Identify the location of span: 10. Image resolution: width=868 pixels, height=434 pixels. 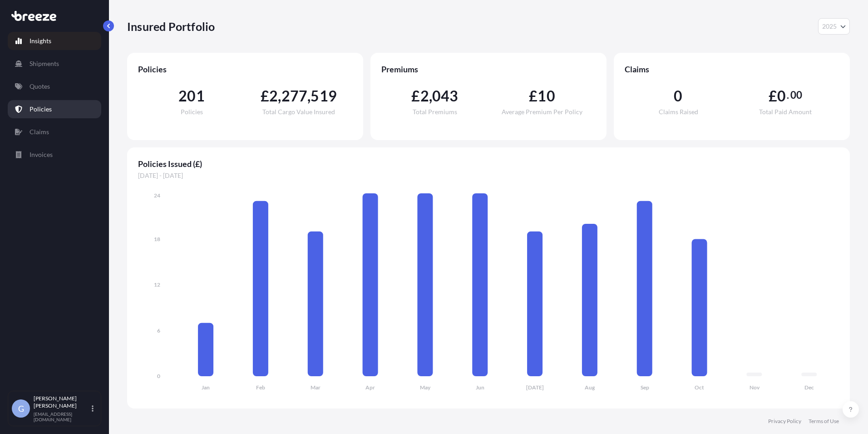
(546, 96).